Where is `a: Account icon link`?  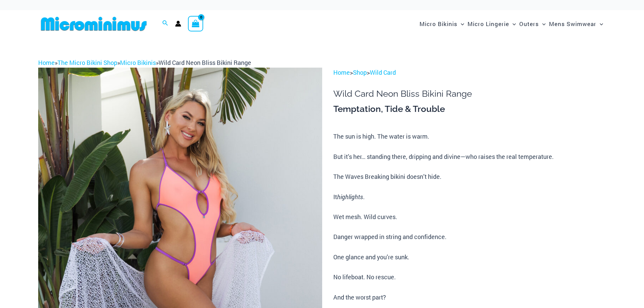 a: Account icon link is located at coordinates (178, 24).